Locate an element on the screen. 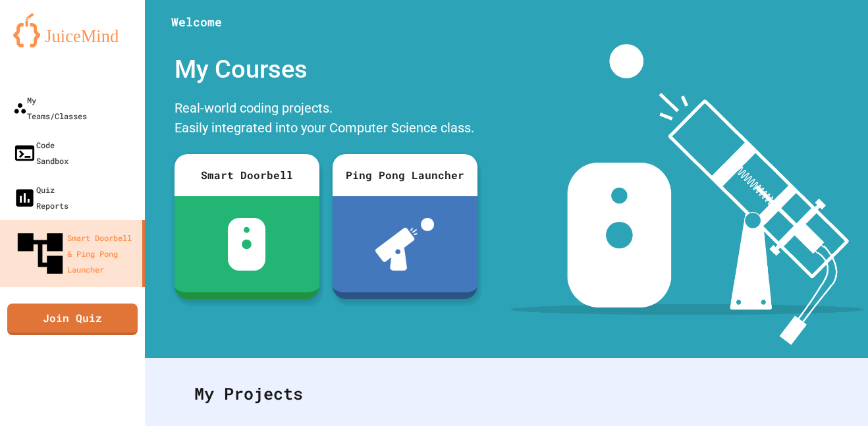 This screenshot has height=426, width=868. div: My Courses is located at coordinates (326, 69).